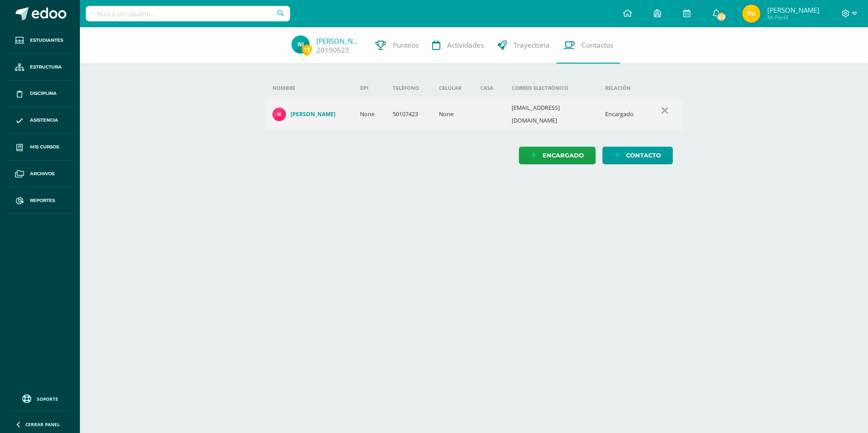  I want to click on th: Celular, so click(452, 88).